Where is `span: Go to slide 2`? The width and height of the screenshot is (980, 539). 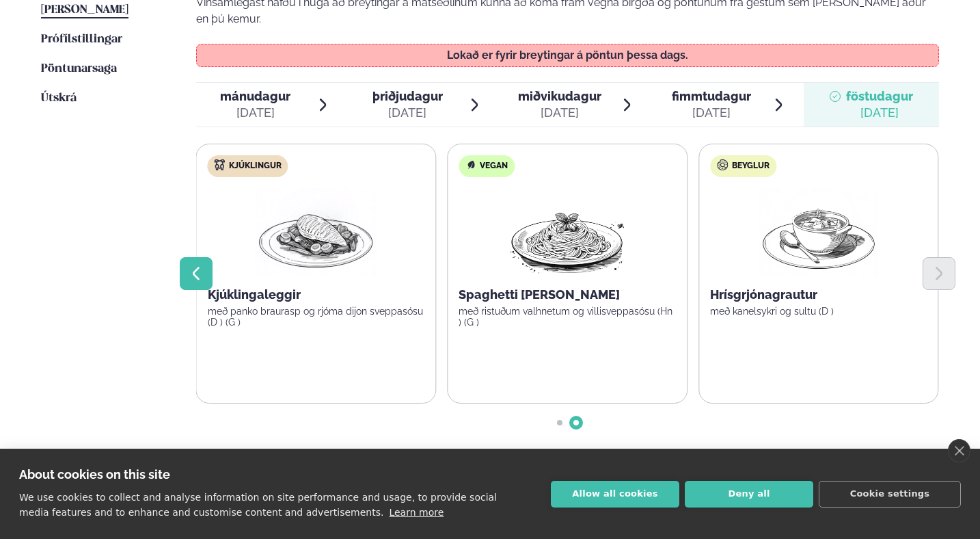 span: Go to slide 2 is located at coordinates (576, 422).